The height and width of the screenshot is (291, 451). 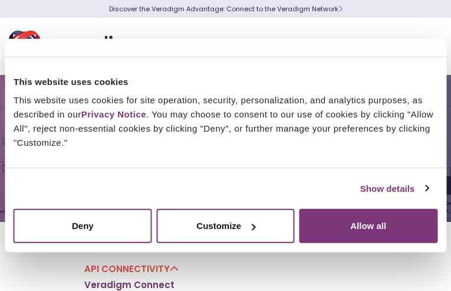 What do you see at coordinates (225, 81) in the screenshot?
I see `div: This website uses cookies` at bounding box center [225, 81].